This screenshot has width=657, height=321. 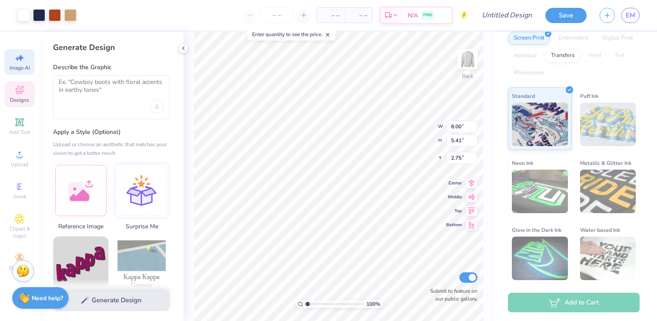 I want to click on img: Text-Based, so click(x=81, y=264).